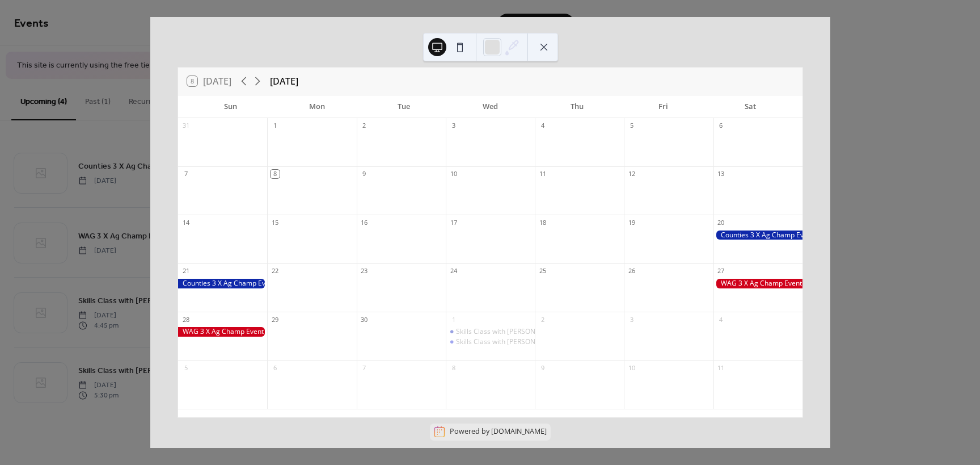  What do you see at coordinates (721, 271) in the screenshot?
I see `div: 27` at bounding box center [721, 271].